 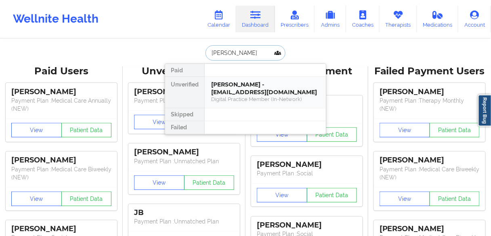 What do you see at coordinates (185, 128) in the screenshot?
I see `div: Failed` at bounding box center [185, 128].